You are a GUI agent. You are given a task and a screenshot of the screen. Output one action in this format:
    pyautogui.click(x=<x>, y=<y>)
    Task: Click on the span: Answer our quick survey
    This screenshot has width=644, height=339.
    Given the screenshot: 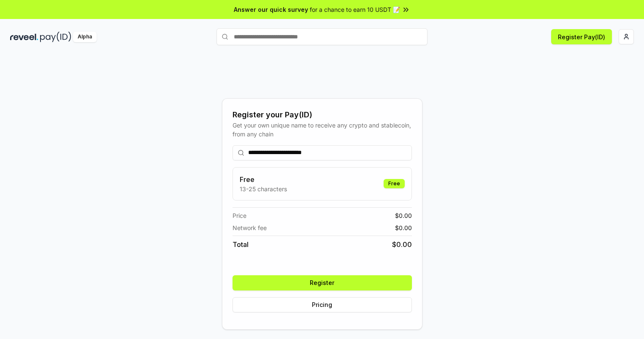 What is the action you would take?
    pyautogui.click(x=271, y=9)
    